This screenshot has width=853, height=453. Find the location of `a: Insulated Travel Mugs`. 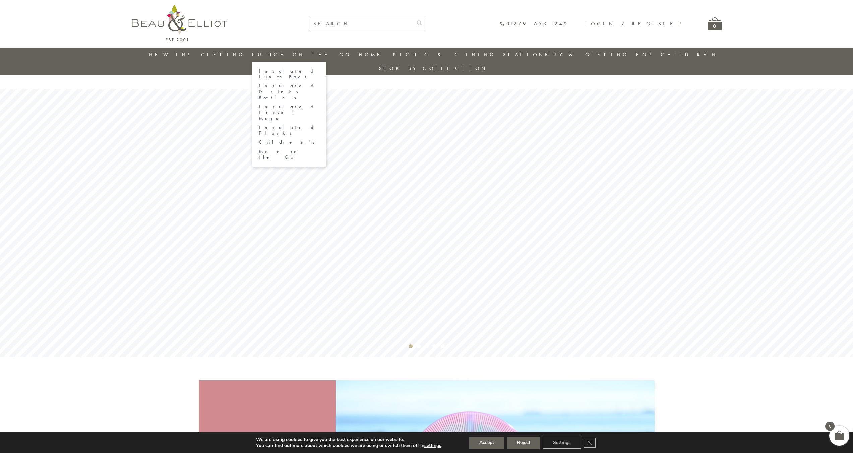

a: Insulated Travel Mugs is located at coordinates (289, 113).